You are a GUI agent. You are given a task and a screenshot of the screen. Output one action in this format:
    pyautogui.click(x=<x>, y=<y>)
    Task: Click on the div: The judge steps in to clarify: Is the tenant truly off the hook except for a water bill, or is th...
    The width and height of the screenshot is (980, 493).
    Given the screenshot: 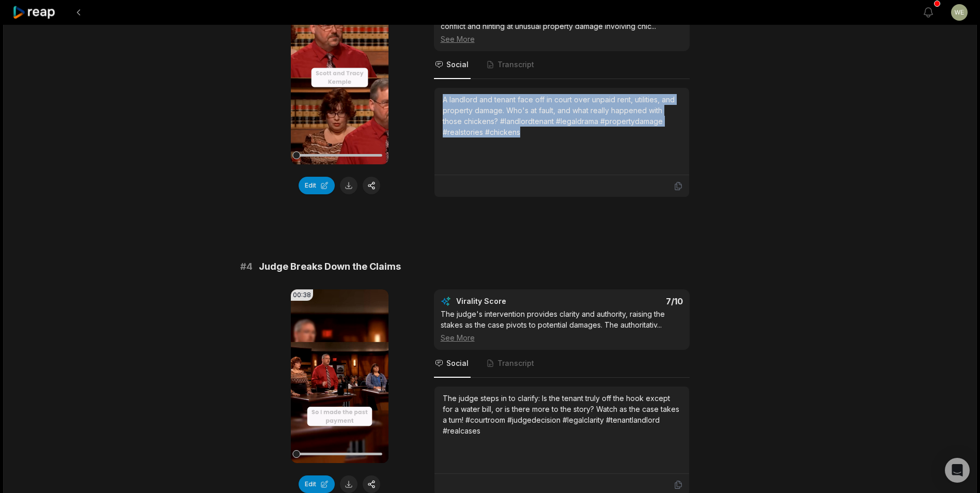 What is the action you would take?
    pyautogui.click(x=561, y=415)
    